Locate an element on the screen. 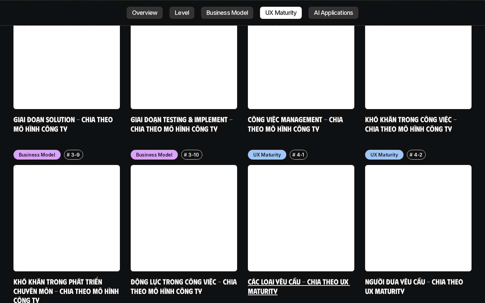 The width and height of the screenshot is (485, 303). a: Overview is located at coordinates (145, 13).